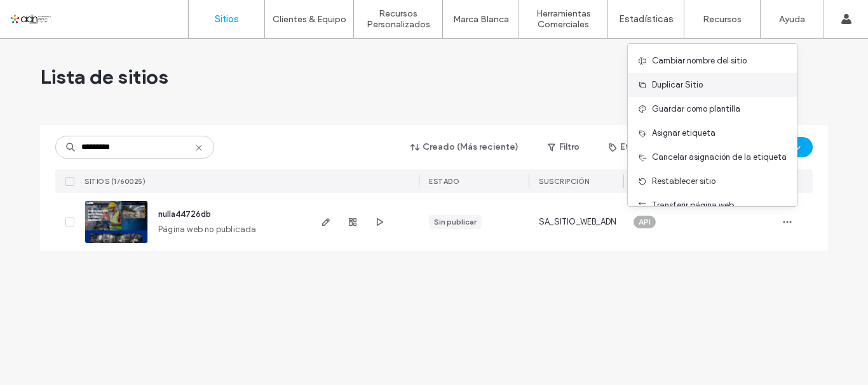  What do you see at coordinates (719, 157) in the screenshot?
I see `span: Cancelar asignación de la etiqueta` at bounding box center [719, 157].